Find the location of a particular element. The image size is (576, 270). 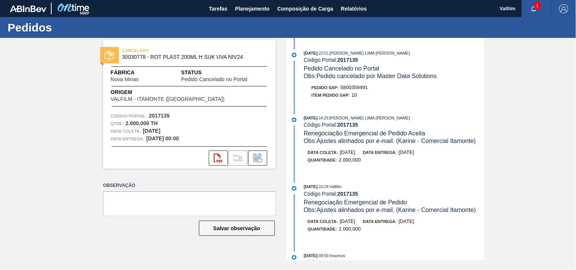

img: status is located at coordinates (109, 55).